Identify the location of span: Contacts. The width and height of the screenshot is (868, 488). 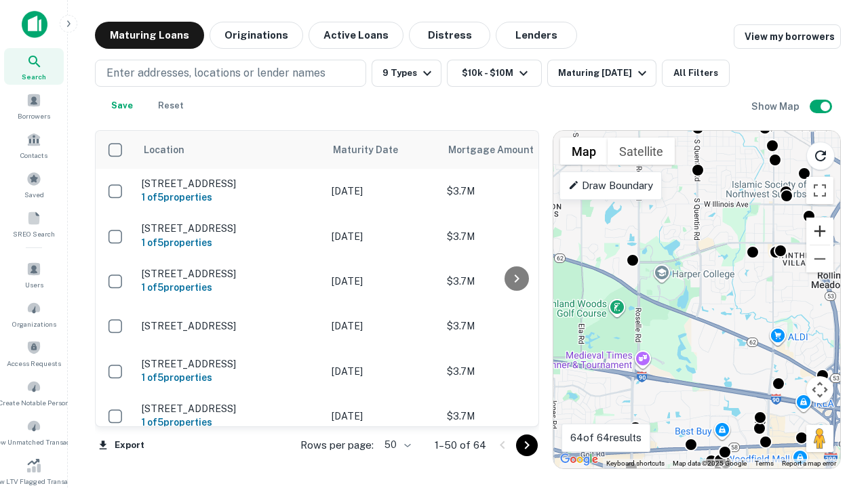
(34, 156).